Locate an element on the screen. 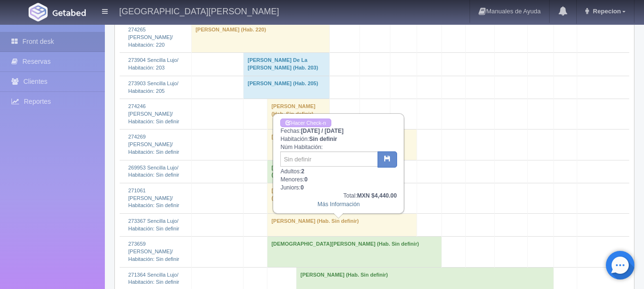  b: MXN $4,440.00 is located at coordinates (377, 196).